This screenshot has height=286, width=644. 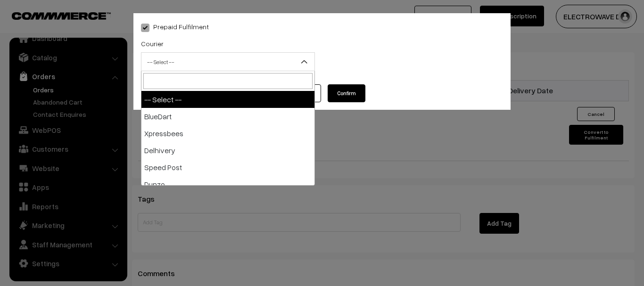 What do you see at coordinates (228, 99) in the screenshot?
I see `li: -- Select --` at bounding box center [228, 99].